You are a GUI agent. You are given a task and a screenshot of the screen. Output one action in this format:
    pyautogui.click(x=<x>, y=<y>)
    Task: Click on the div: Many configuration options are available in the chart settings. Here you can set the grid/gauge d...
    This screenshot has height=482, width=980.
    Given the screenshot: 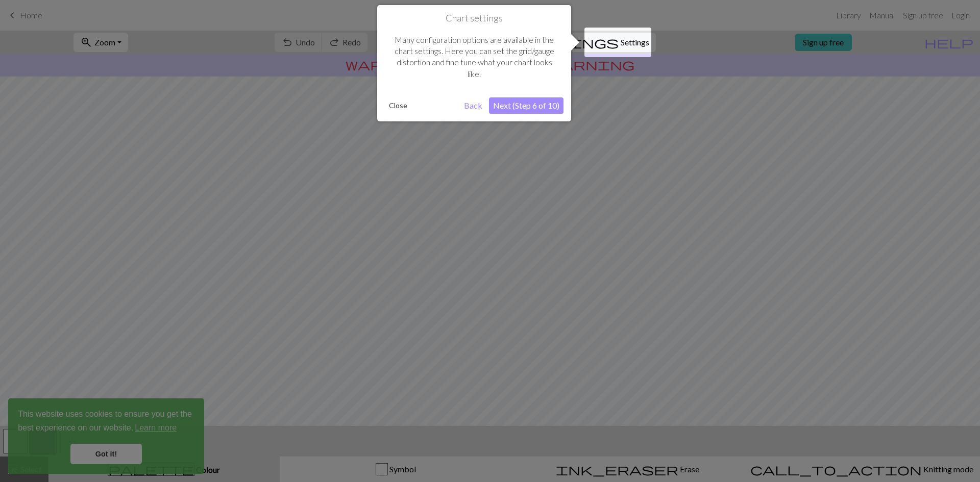 What is the action you would take?
    pyautogui.click(x=474, y=57)
    